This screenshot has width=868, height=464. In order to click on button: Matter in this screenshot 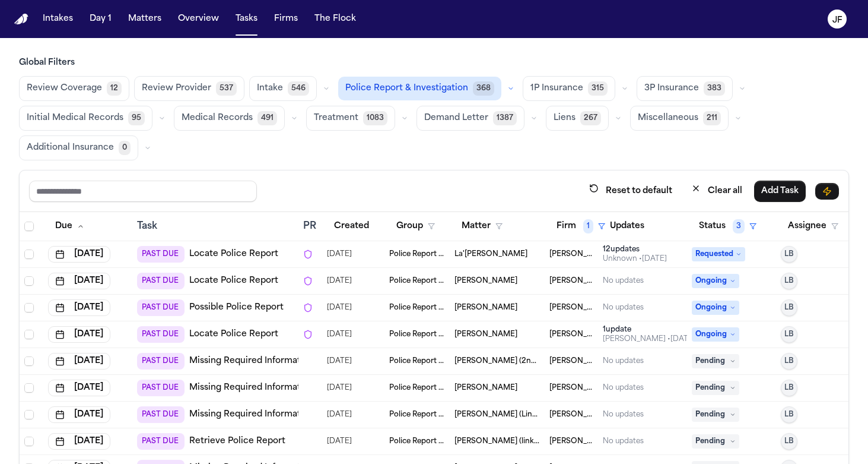, I will do `click(481, 226)`.